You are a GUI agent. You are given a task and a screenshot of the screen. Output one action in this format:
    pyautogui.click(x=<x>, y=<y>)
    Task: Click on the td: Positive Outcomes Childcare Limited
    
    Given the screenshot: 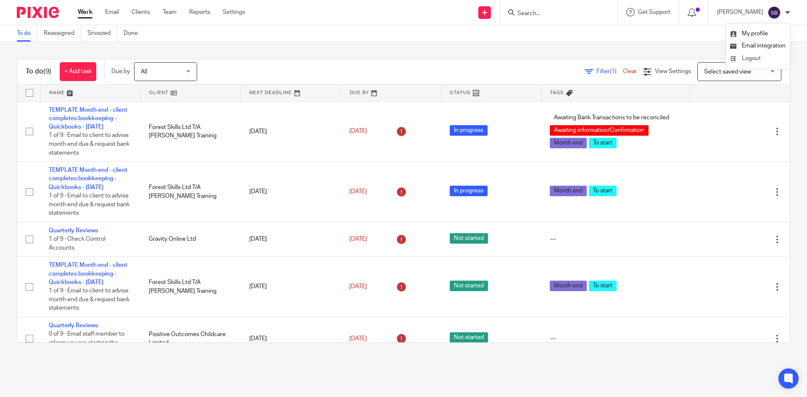 What is the action you would take?
    pyautogui.click(x=191, y=339)
    